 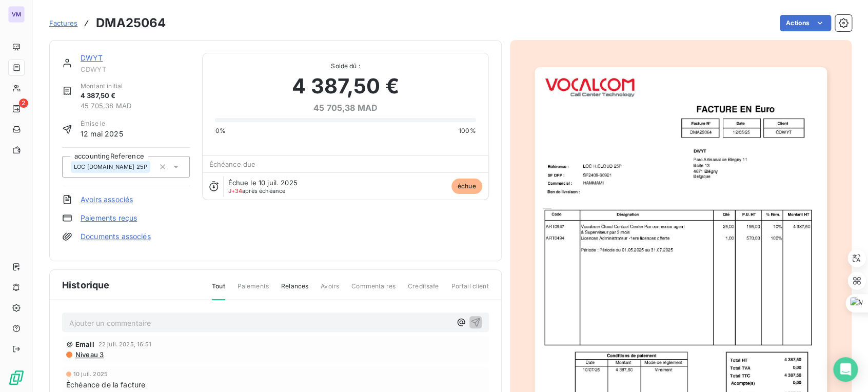 I want to click on span: Portail client, so click(x=470, y=291).